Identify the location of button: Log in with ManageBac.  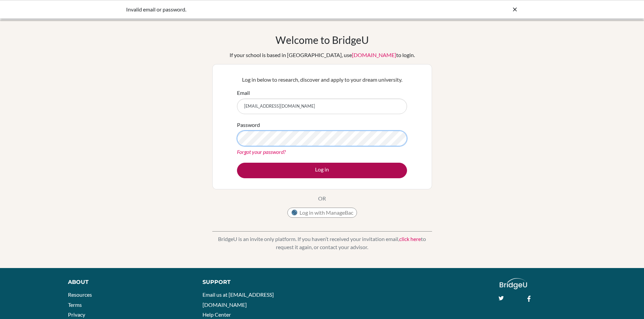
(322, 213).